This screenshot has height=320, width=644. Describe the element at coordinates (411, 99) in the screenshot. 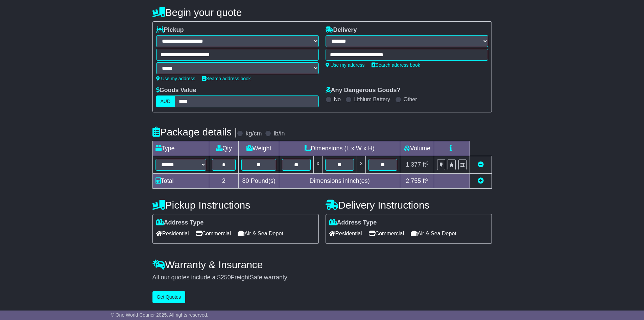

I see `label: Other` at that location.